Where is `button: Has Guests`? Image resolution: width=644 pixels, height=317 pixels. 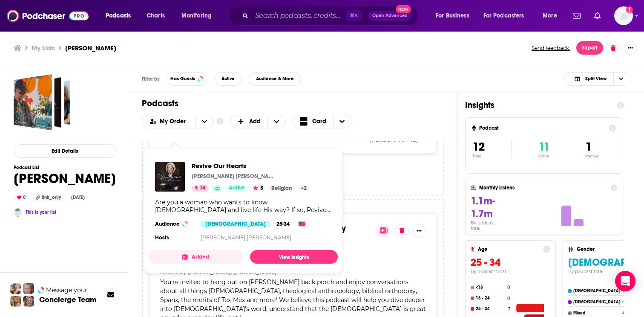
button: Has Guests is located at coordinates (187, 79).